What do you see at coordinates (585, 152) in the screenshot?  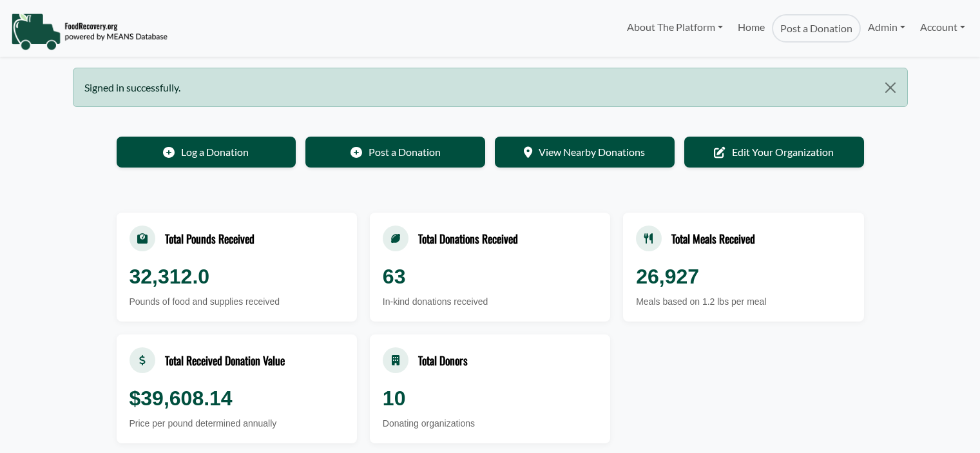 I see `a: View Nearby Donations` at bounding box center [585, 152].